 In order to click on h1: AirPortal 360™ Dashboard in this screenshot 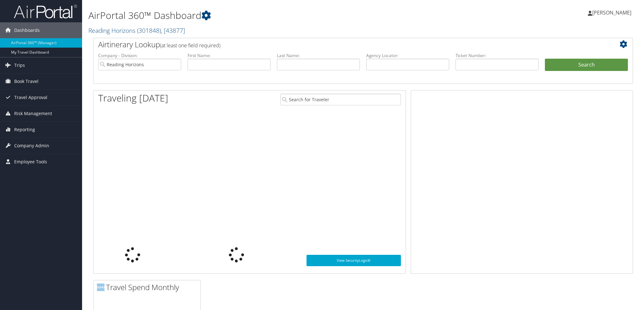, I will do `click(272, 16)`.